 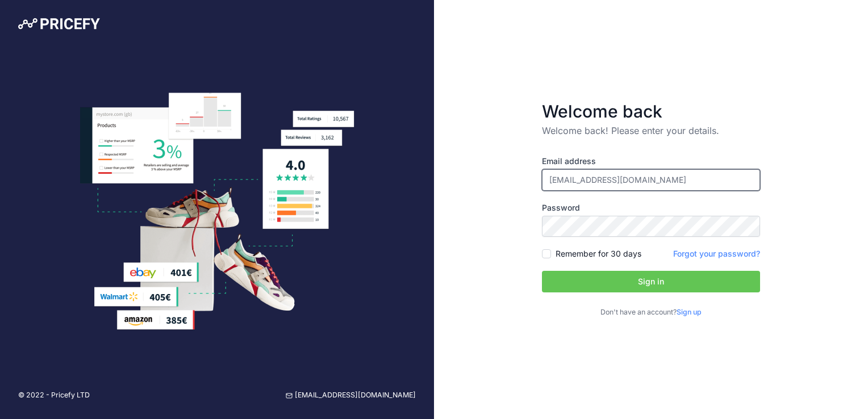 I want to click on label: Remember for 30 days, so click(x=598, y=253).